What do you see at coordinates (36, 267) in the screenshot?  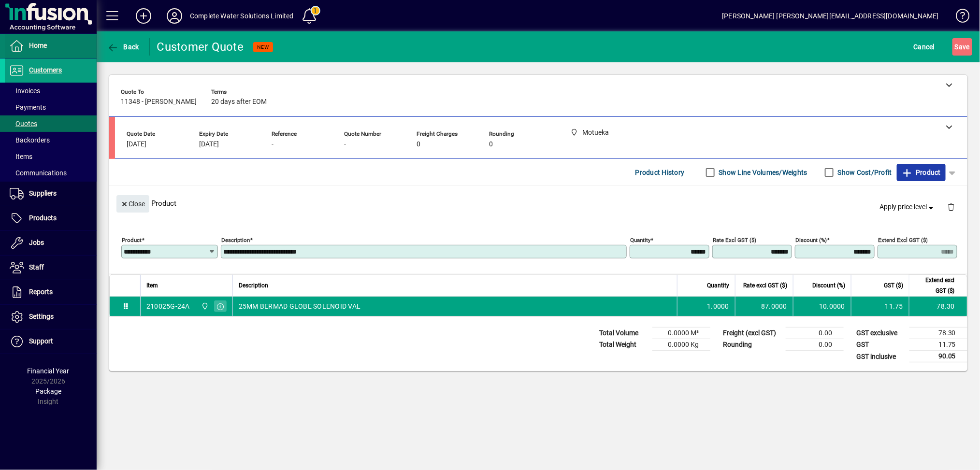 I see `span: Staff` at bounding box center [36, 267].